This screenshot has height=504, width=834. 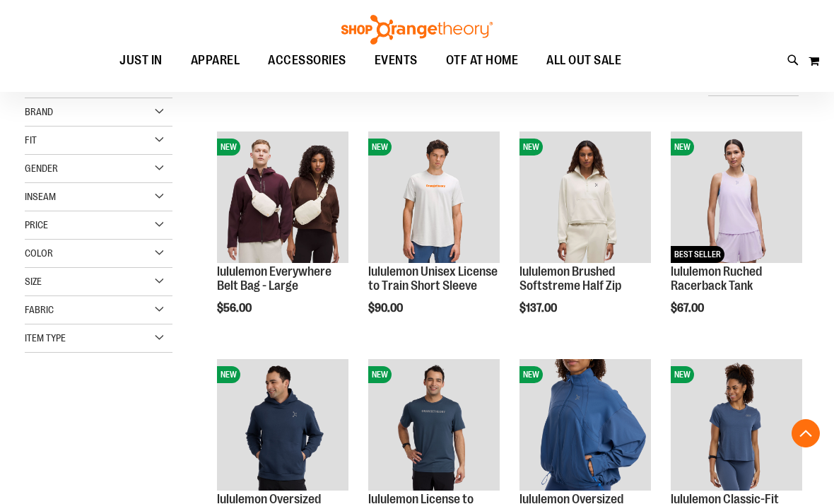 What do you see at coordinates (36, 225) in the screenshot?
I see `span: Price` at bounding box center [36, 225].